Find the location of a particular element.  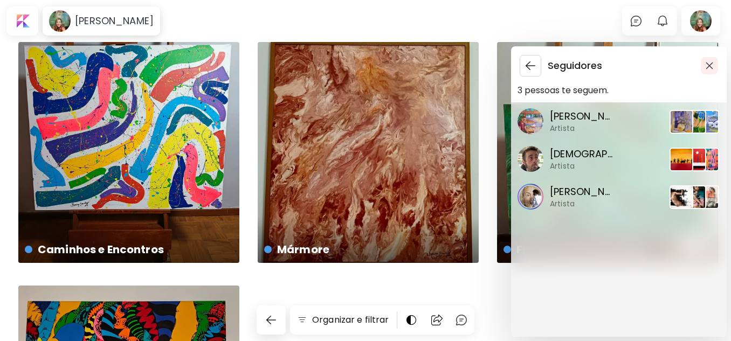

img: 173516 is located at coordinates (694, 159).